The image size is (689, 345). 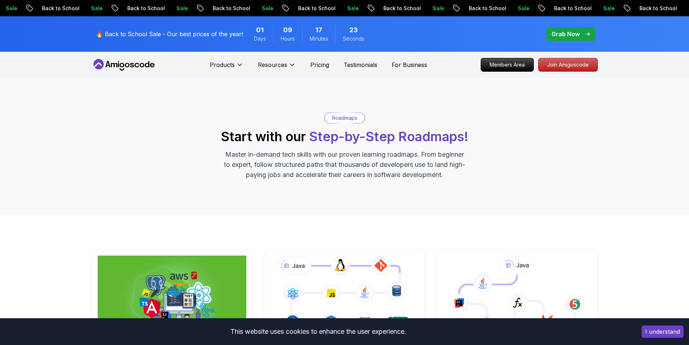 What do you see at coordinates (320, 65) in the screenshot?
I see `a: Pricing` at bounding box center [320, 65].